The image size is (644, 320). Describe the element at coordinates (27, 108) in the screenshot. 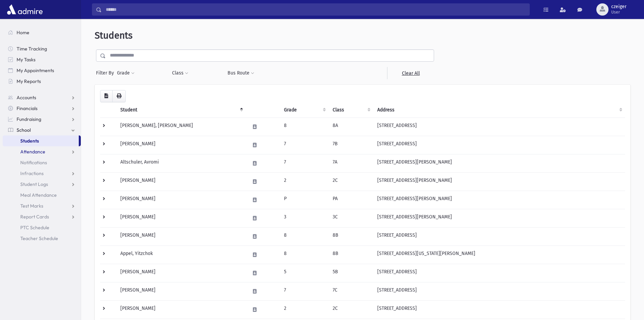

I see `span: Financials` at that location.